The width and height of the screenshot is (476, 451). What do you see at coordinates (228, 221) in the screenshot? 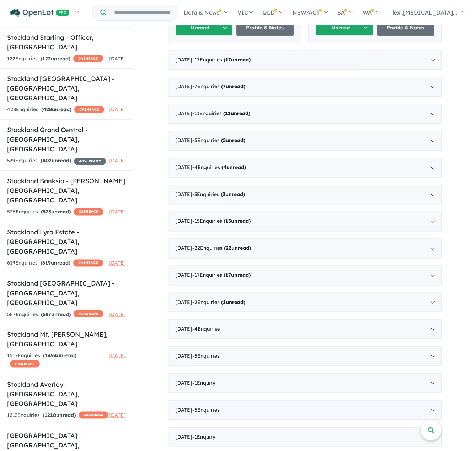
I see `span: 15` at bounding box center [228, 221].